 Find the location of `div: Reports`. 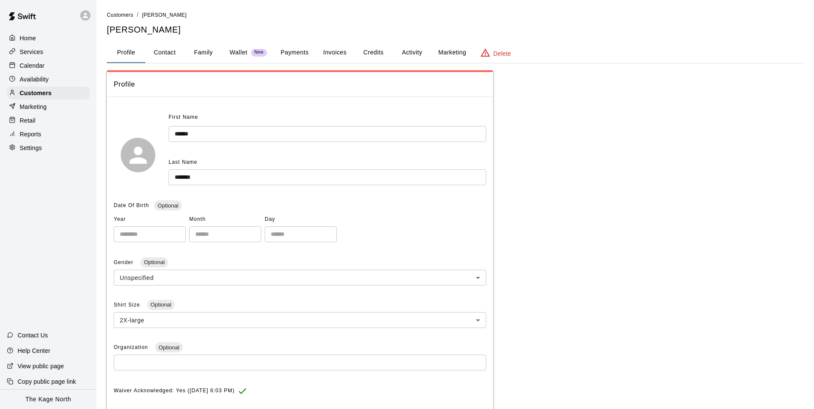

div: Reports is located at coordinates (48, 134).